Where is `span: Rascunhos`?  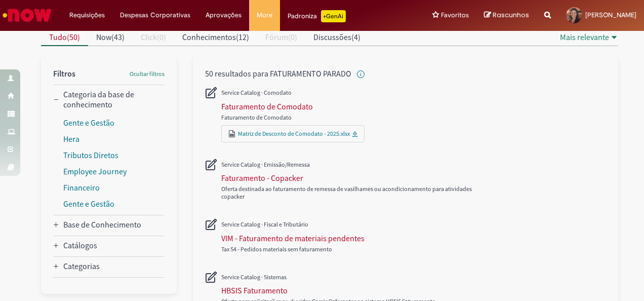 span: Rascunhos is located at coordinates (511, 14).